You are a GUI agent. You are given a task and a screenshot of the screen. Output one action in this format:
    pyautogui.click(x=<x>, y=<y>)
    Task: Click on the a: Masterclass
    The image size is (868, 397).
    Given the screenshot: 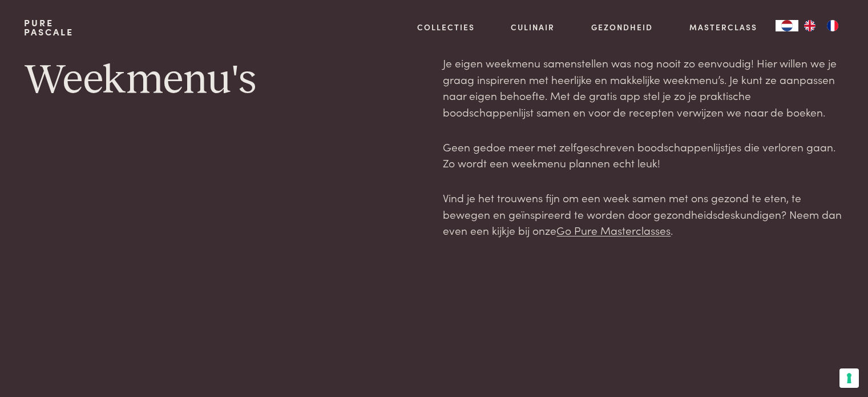 What is the action you would take?
    pyautogui.click(x=724, y=27)
    